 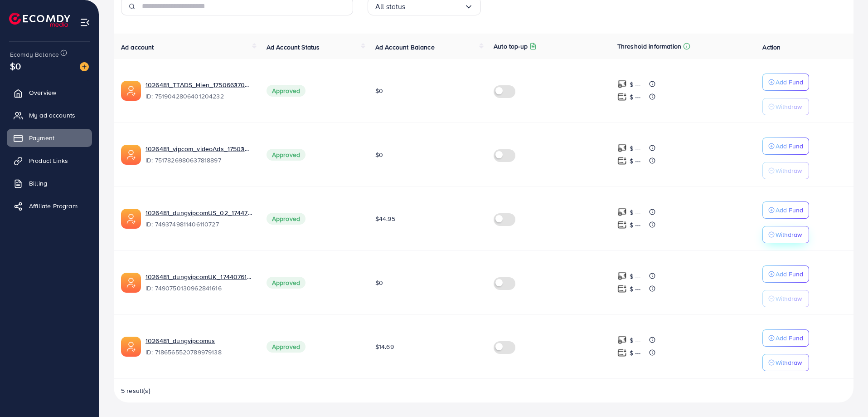 What do you see at coordinates (49, 161) in the screenshot?
I see `span: Product Links` at bounding box center [49, 161].